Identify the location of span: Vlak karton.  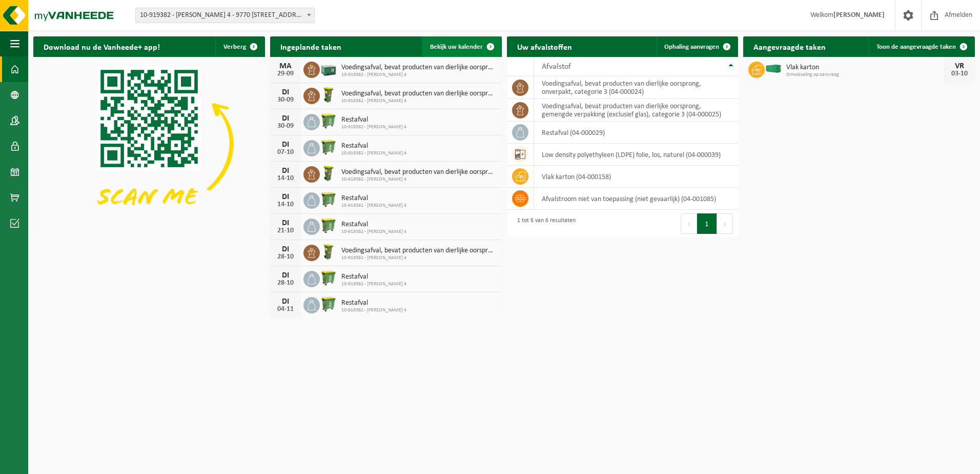
(866, 68).